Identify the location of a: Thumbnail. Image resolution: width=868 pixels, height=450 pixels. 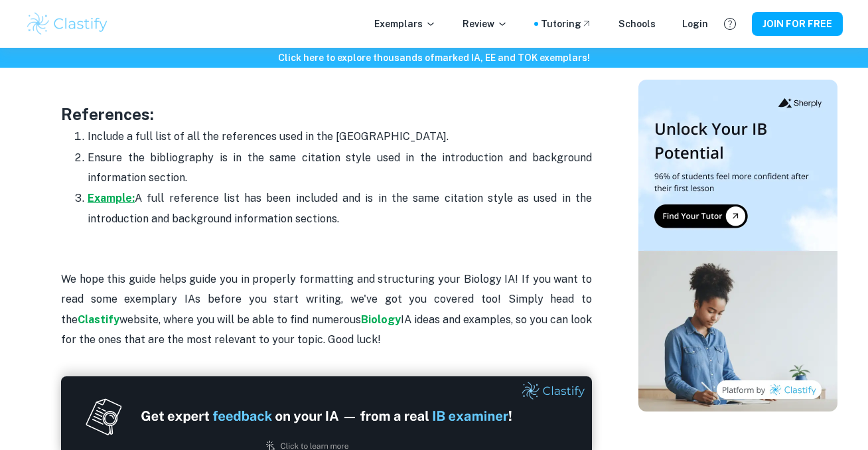
(738, 246).